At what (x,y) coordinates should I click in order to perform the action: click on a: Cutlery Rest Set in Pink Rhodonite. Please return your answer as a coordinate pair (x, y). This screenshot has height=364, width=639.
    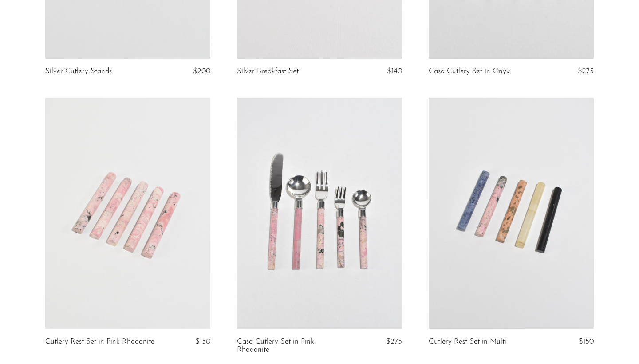
    Looking at the image, I should click on (100, 341).